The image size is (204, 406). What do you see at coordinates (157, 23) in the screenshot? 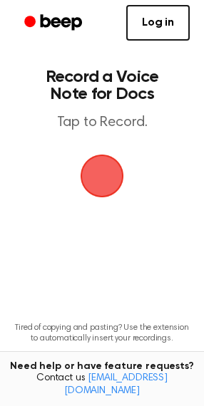
I see `a: Log in` at bounding box center [157, 23].